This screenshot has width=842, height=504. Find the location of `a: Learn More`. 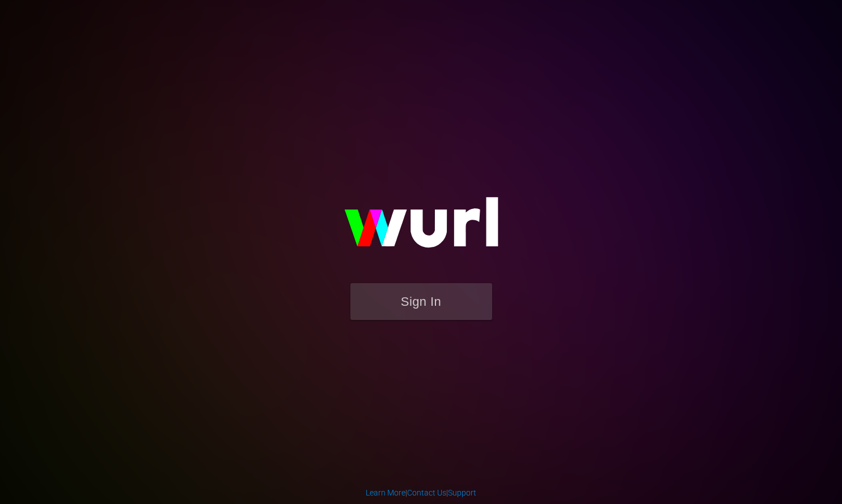

a: Learn More is located at coordinates (386, 493).